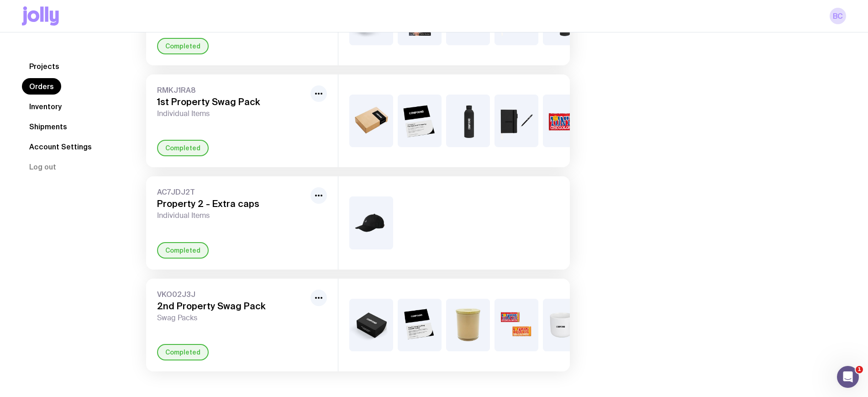 This screenshot has height=397, width=868. What do you see at coordinates (232, 294) in the screenshot?
I see `span: VKO02J3J` at bounding box center [232, 294].